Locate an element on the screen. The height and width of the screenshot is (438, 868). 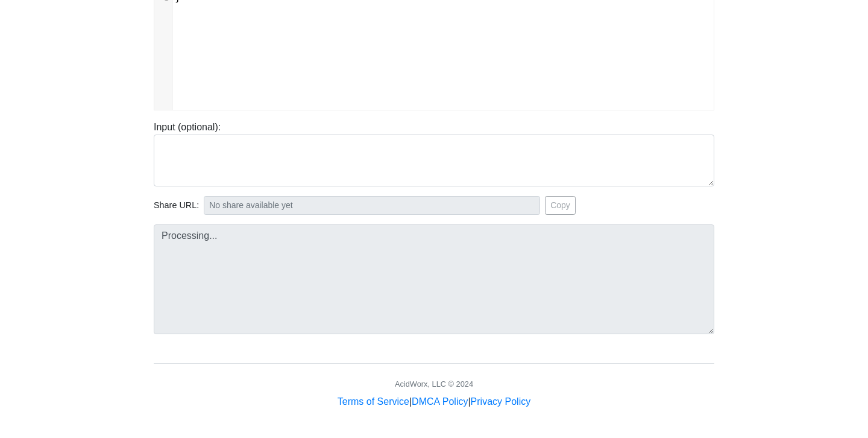
button: Copy is located at coordinates (560, 206).